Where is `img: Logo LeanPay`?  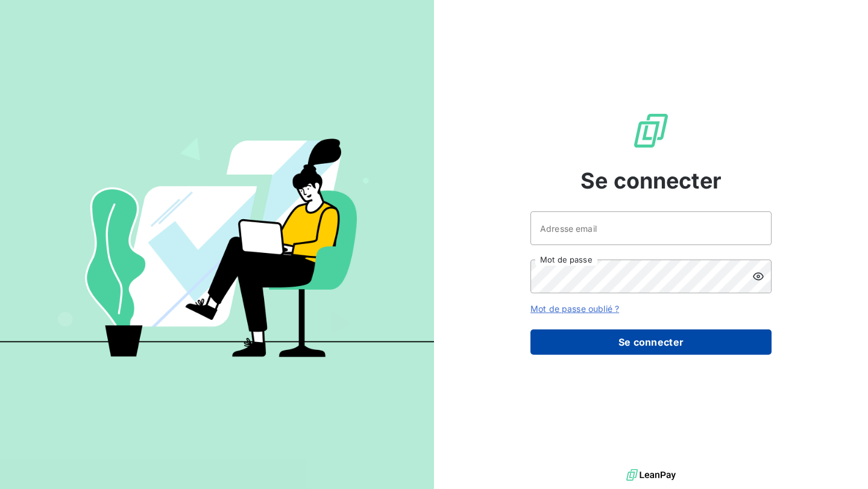
img: Logo LeanPay is located at coordinates (651, 131).